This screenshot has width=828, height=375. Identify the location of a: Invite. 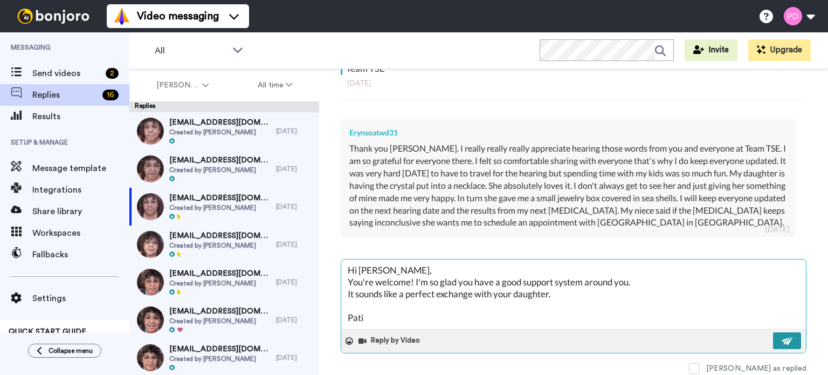
(711, 50).